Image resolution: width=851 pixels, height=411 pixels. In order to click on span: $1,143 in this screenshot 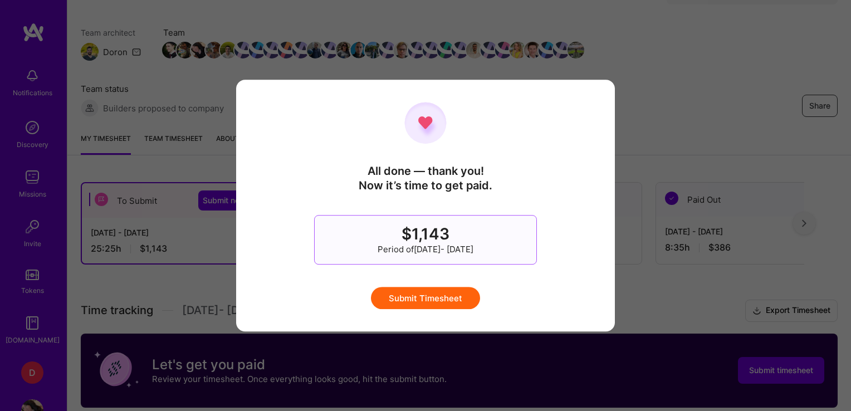, I will do `click(425, 234)`.